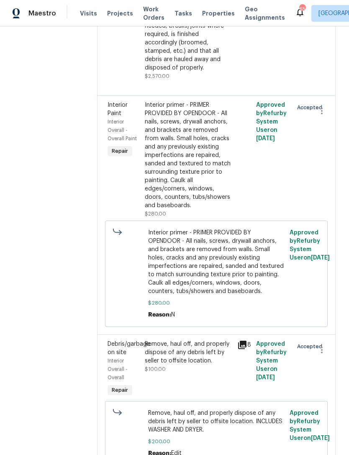 The width and height of the screenshot is (349, 455). Describe the element at coordinates (216, 422) in the screenshot. I see `span: Remove, haul off, and properly dispose of any debris left by seller to offsite location. INCLUDES...` at that location.